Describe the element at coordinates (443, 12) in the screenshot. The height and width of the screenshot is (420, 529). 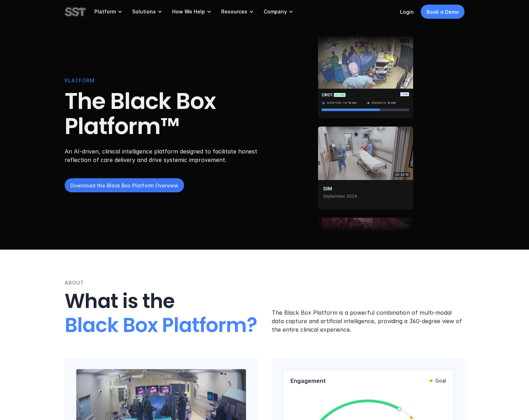
I see `p: Book a Demo` at that location.